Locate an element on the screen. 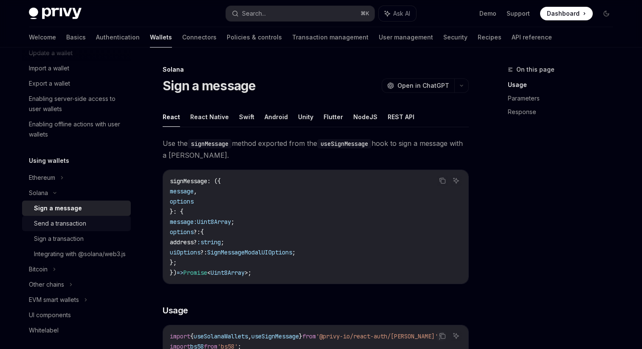 The height and width of the screenshot is (349, 642). span: Ask AI is located at coordinates (402, 14).